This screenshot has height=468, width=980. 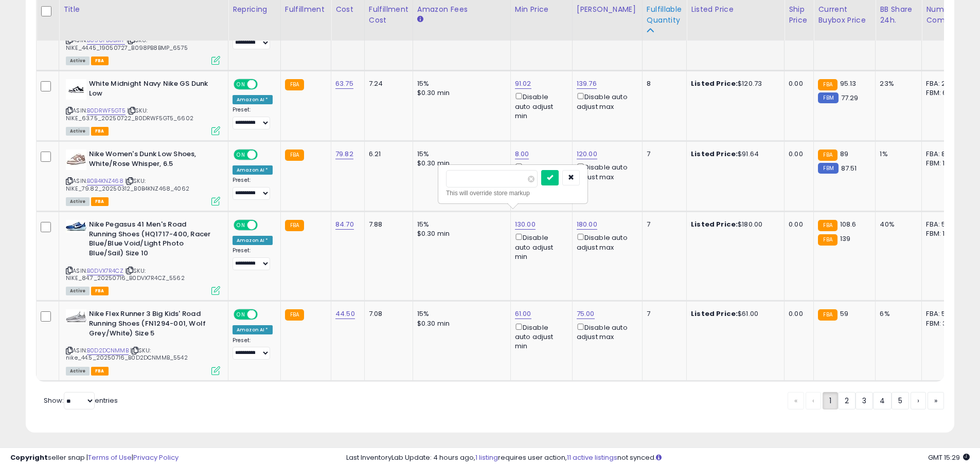 What do you see at coordinates (143, 9) in the screenshot?
I see `div: Title` at bounding box center [143, 9].